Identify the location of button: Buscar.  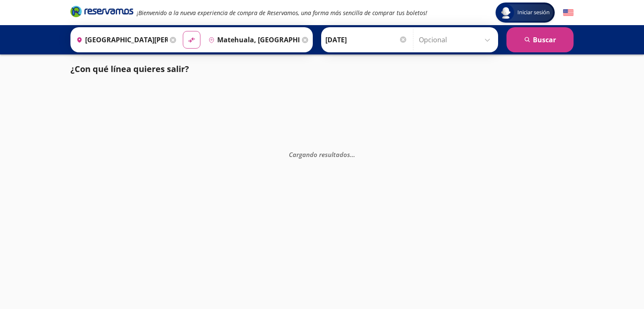
(540, 40).